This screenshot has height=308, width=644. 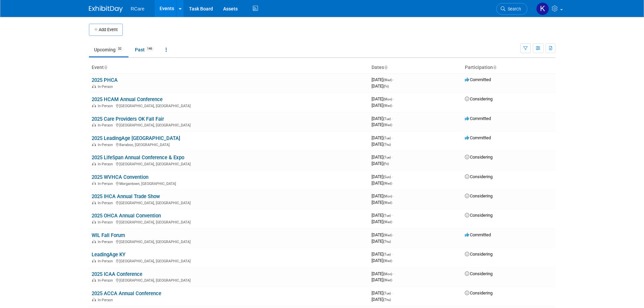 What do you see at coordinates (149, 49) in the screenshot?
I see `span: 146` at bounding box center [149, 49].